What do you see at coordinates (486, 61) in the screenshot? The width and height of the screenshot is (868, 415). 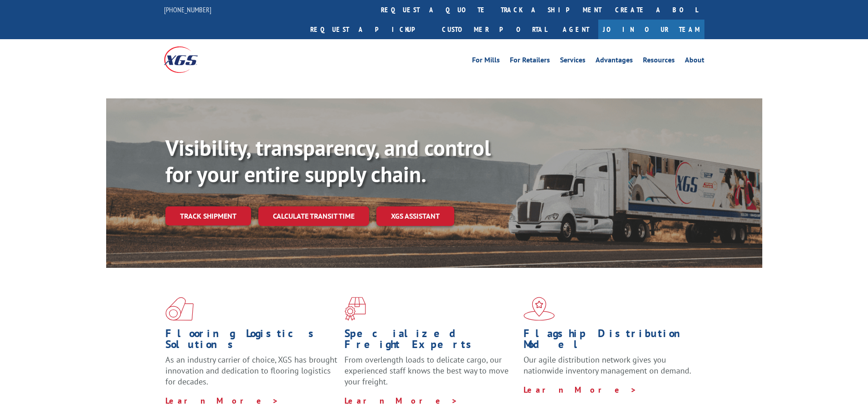 I see `a: For Mills` at bounding box center [486, 61].